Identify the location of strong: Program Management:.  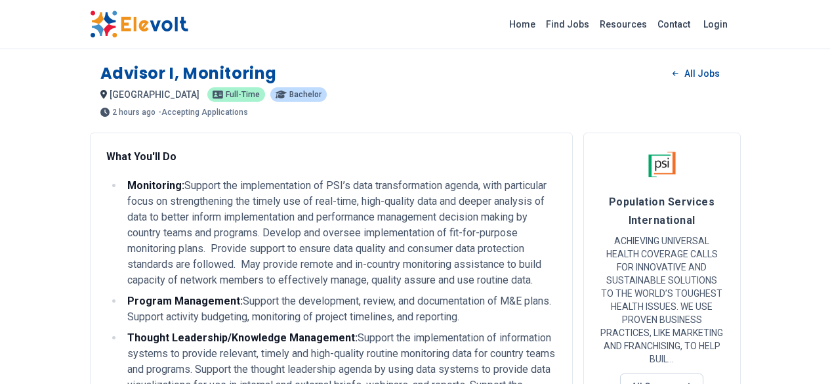
(185, 300).